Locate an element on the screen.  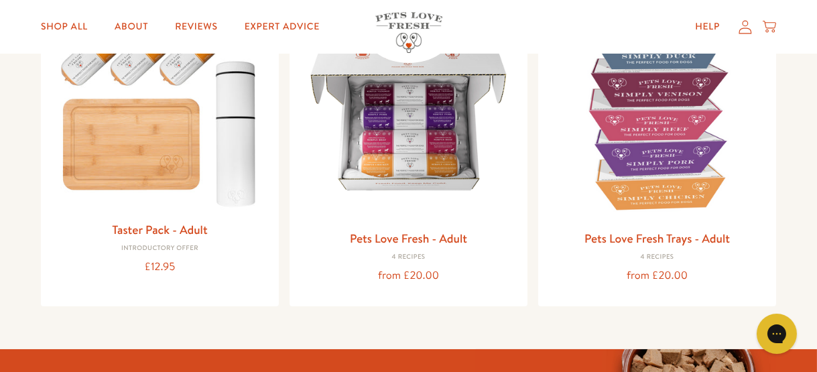
a: Help is located at coordinates (707, 27).